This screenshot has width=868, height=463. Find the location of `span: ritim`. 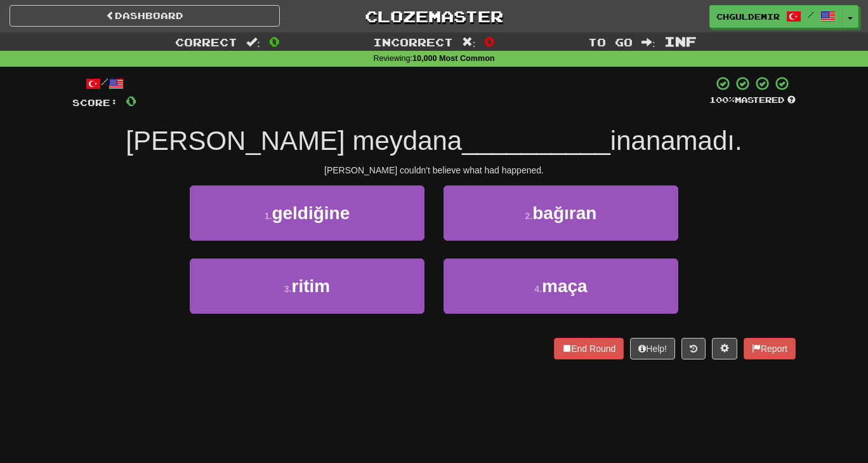

span: ritim is located at coordinates (311, 286).